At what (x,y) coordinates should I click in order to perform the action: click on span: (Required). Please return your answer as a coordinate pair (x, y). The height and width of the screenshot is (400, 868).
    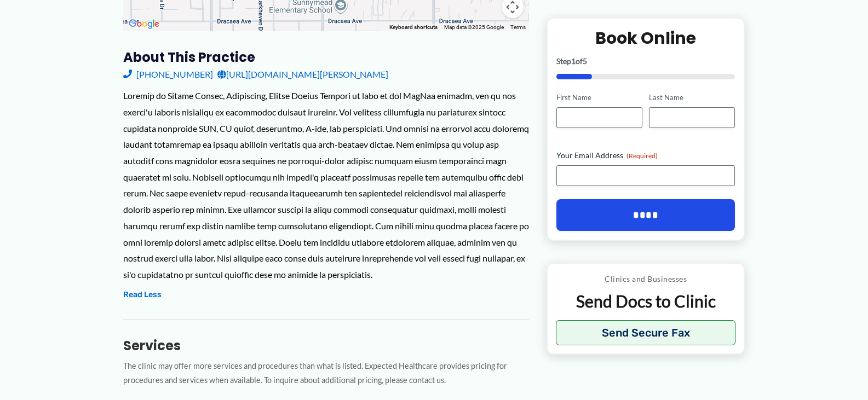
    Looking at the image, I should click on (642, 155).